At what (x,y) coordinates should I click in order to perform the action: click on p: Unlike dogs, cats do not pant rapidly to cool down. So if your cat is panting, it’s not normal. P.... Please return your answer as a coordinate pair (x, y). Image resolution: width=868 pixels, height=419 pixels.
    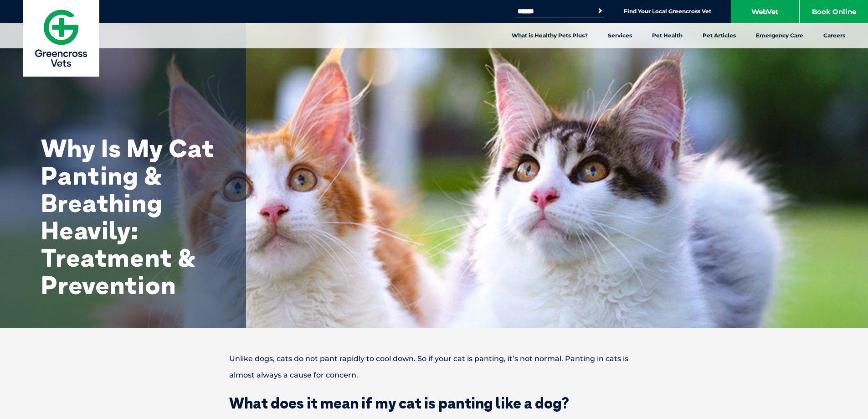
    Looking at the image, I should click on (434, 367).